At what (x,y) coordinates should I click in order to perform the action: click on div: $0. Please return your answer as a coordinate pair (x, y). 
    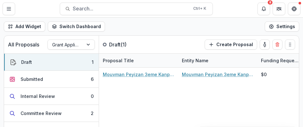
    Looking at the image, I should click on (264, 74).